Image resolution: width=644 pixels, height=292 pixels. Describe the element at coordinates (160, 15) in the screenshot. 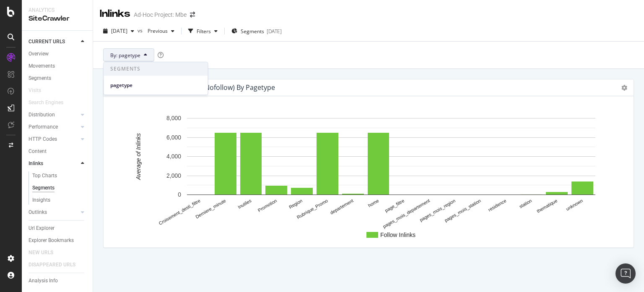

I see `div: Ad-Hoc Project: Mbe` at that location.